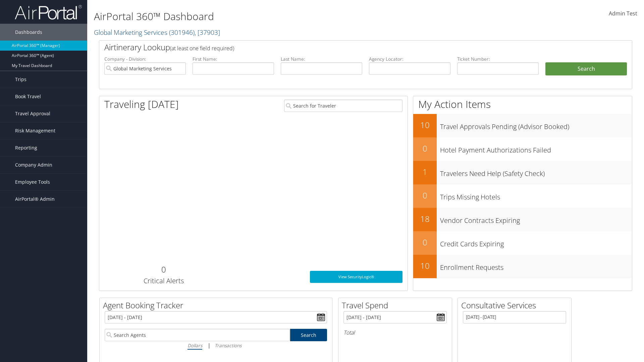  I want to click on i: Transactions, so click(228, 345).